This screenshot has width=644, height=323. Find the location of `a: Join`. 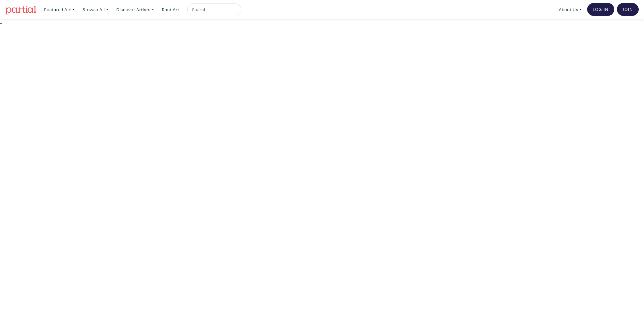

a: Join is located at coordinates (627, 9).